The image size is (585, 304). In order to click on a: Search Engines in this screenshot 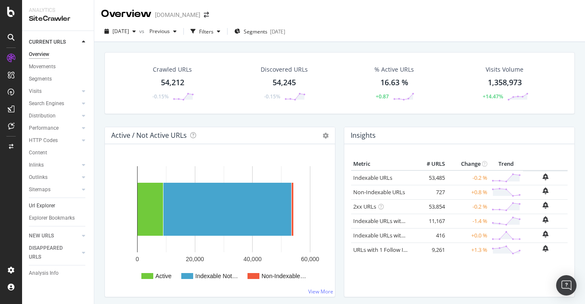, I will do `click(54, 104)`.